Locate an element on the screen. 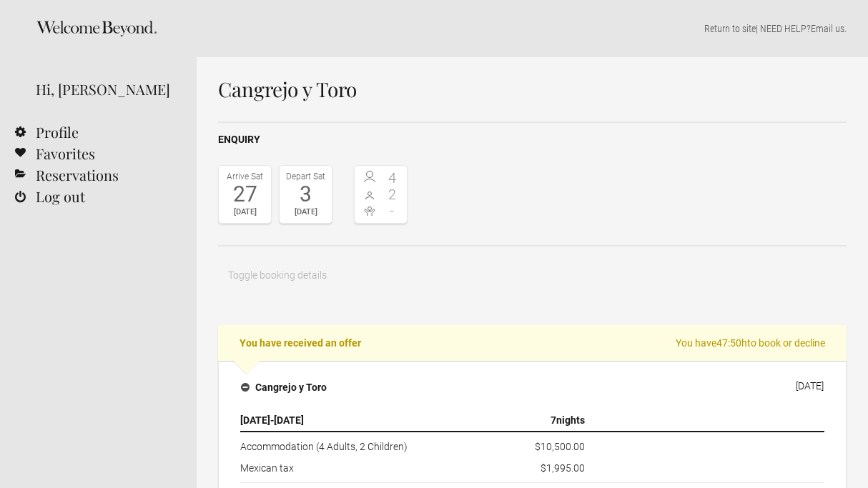  button: Toggle booking details is located at coordinates (278, 275).